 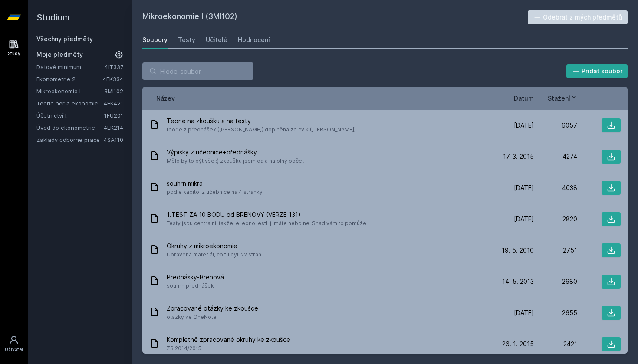 I want to click on span: 19. 5. 2010, so click(x=518, y=251).